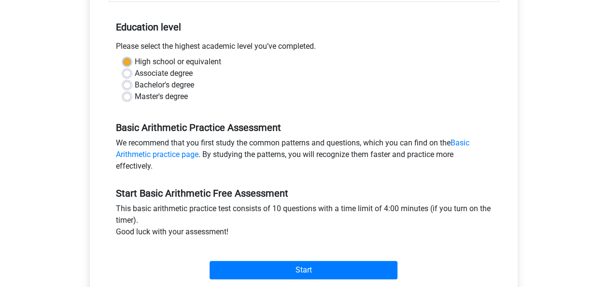 The width and height of the screenshot is (607, 287). I want to click on h5: Basic Arithmetic Practice Assessment, so click(304, 128).